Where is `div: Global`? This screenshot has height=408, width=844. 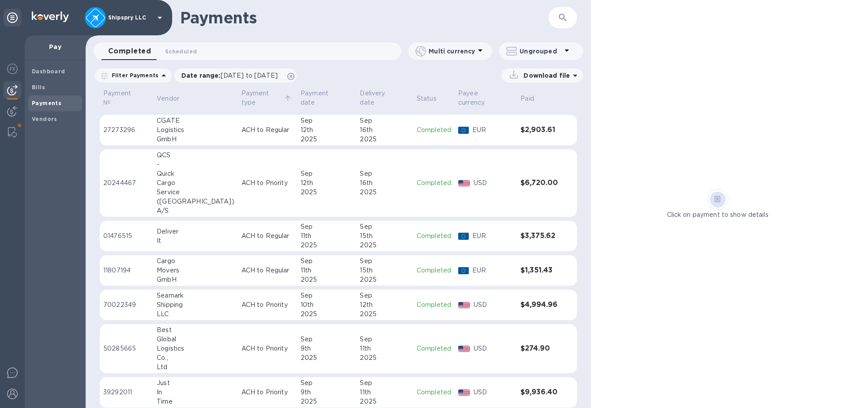 div: Global is located at coordinates (196, 339).